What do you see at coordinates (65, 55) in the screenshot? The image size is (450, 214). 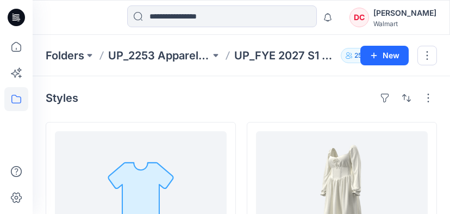 I see `a: Folders` at bounding box center [65, 55].